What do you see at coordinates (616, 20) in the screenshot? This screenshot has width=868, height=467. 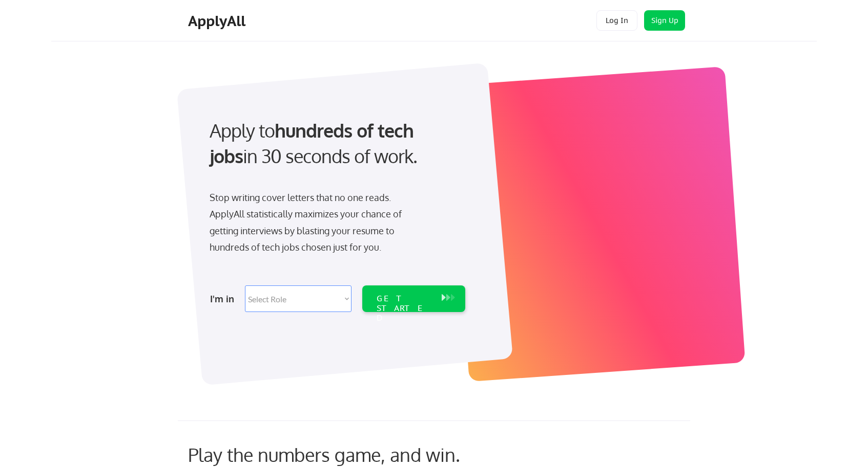 I see `button: Log In` at bounding box center [616, 20].